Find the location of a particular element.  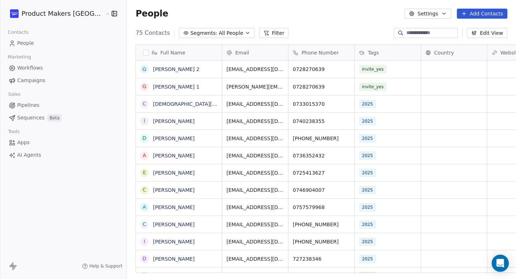

button: Settings is located at coordinates (428, 14).